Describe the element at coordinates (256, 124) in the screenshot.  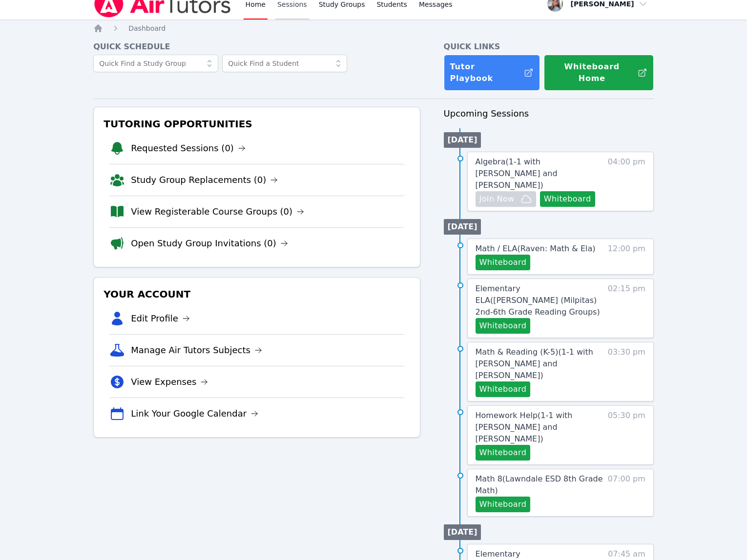
I see `h3: Tutoring Opportunities` at that location.